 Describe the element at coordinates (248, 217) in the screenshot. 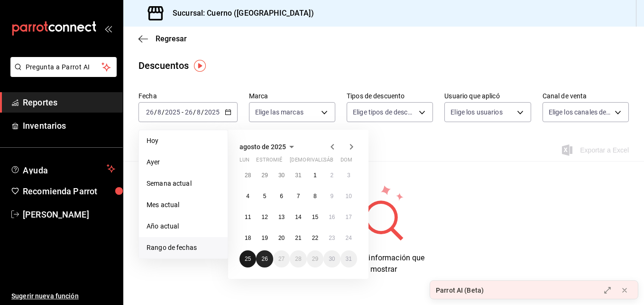

I see `button: 11 de agosto de 2025` at that location.